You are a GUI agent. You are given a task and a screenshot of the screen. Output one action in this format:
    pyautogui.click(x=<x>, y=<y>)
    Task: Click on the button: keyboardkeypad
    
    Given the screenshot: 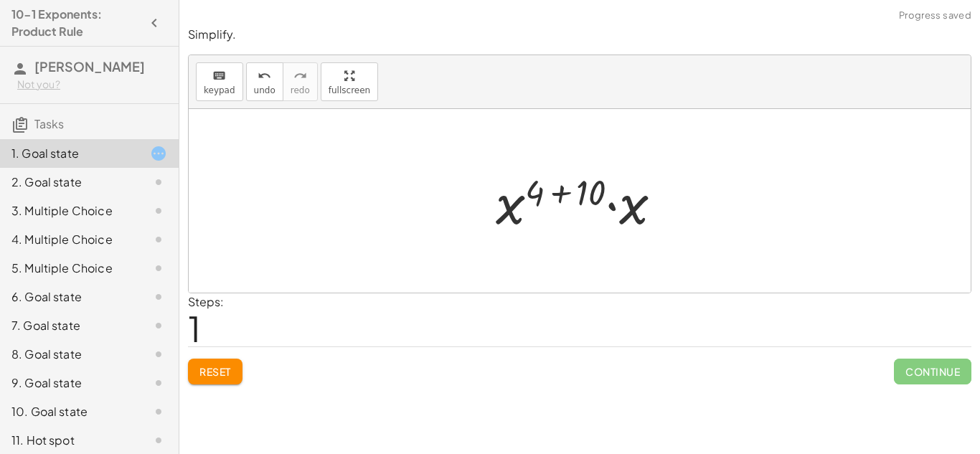 What is the action you would take?
    pyautogui.click(x=219, y=81)
    